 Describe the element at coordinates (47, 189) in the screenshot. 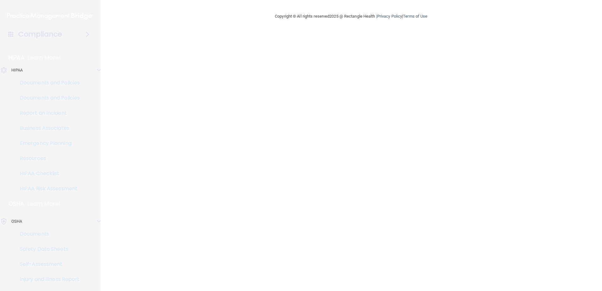

I see `p: HIPAA Risk Assessment` at that location.